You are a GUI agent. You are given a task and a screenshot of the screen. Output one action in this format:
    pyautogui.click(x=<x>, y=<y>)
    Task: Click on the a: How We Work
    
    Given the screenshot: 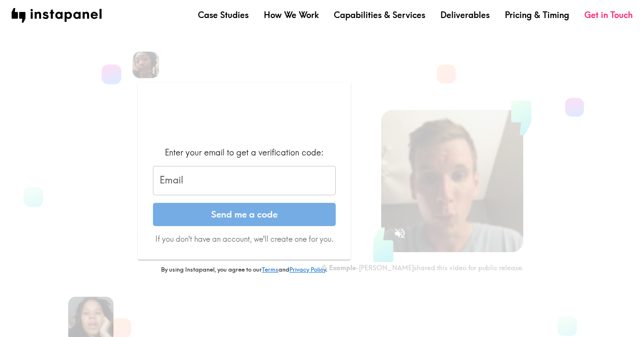 What is the action you would take?
    pyautogui.click(x=291, y=15)
    